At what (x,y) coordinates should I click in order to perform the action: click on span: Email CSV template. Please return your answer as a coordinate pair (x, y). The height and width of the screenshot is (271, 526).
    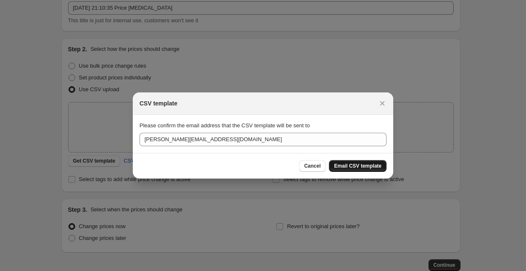
    Looking at the image, I should click on (357, 166).